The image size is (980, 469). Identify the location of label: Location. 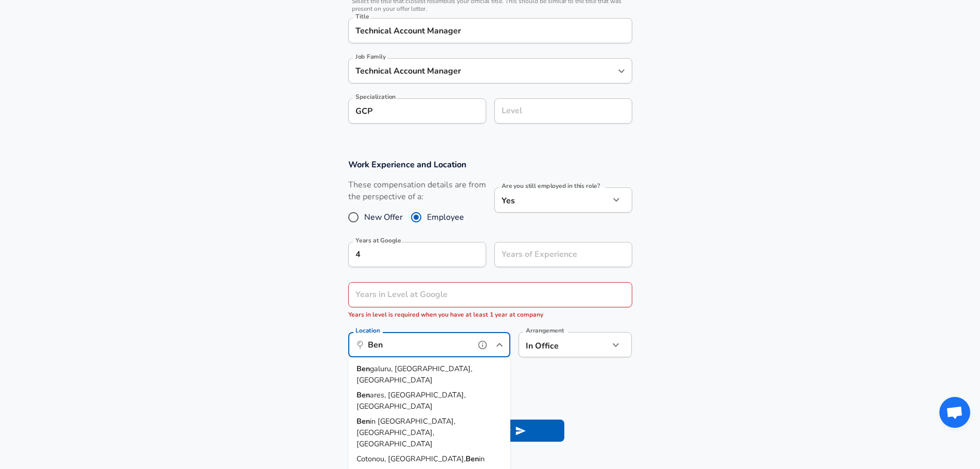
(367, 331).